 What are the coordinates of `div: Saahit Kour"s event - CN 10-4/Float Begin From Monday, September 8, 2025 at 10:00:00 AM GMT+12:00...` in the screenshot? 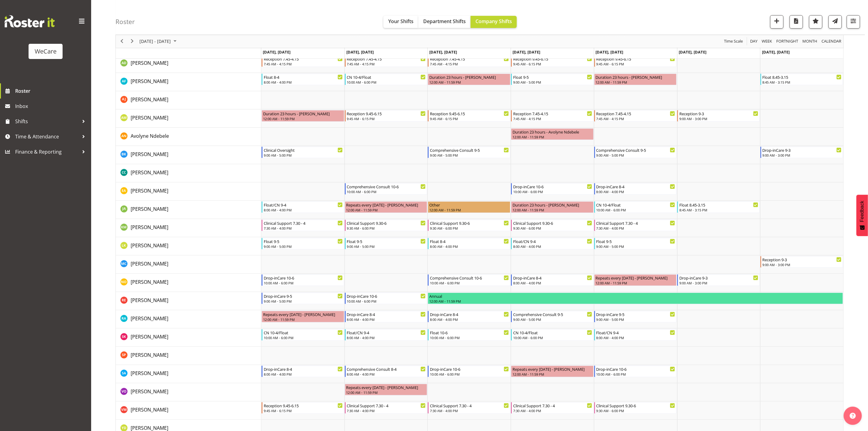 It's located at (303, 335).